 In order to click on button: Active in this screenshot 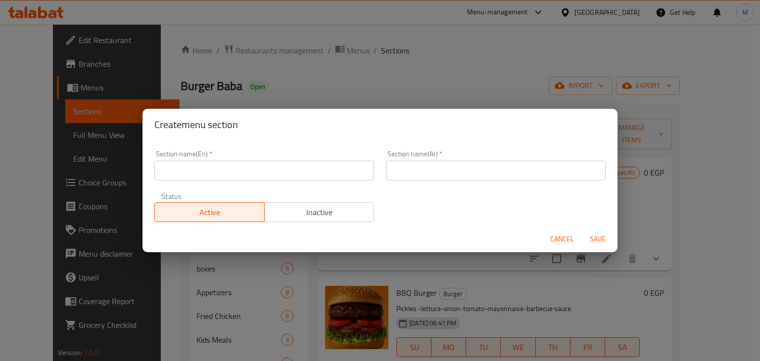, I will do `click(209, 212)`.